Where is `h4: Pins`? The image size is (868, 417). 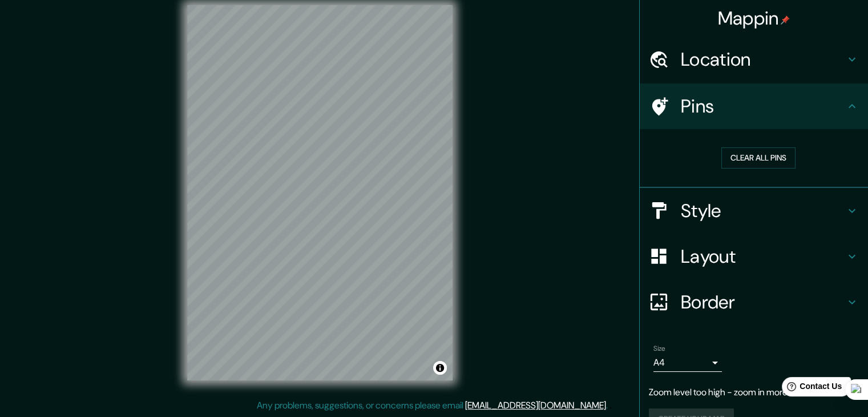 h4: Pins is located at coordinates (763, 106).